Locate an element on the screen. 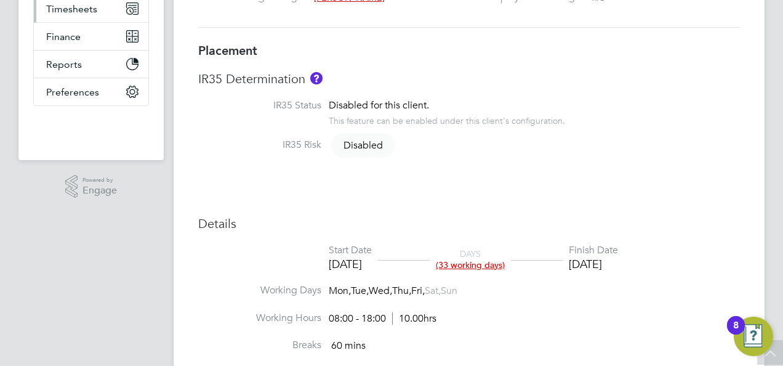  label: Working Days is located at coordinates (260, 290).